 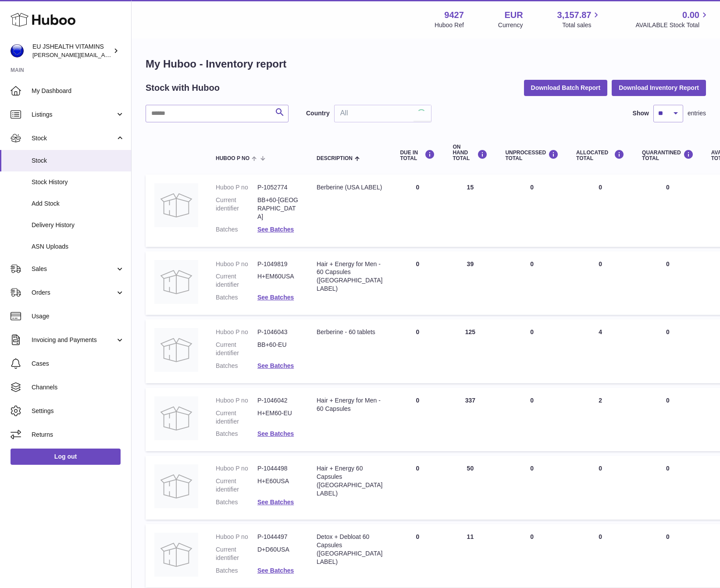 What do you see at coordinates (278, 349) in the screenshot?
I see `dd: BB+60-EU` at bounding box center [278, 349].